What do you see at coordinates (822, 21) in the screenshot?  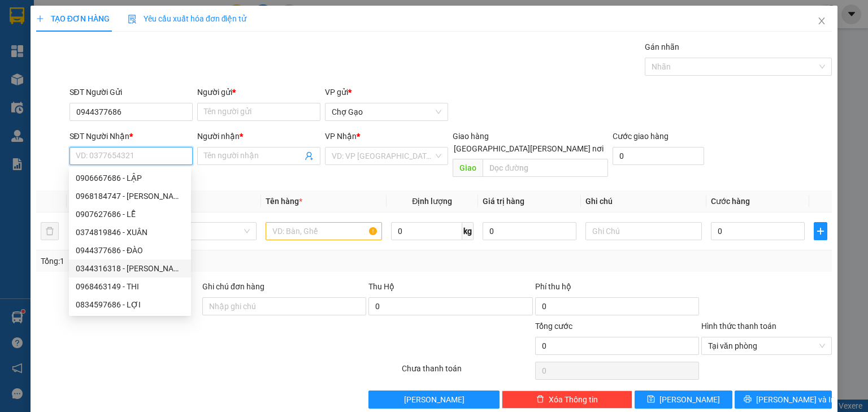 I see `span: close` at bounding box center [822, 21].